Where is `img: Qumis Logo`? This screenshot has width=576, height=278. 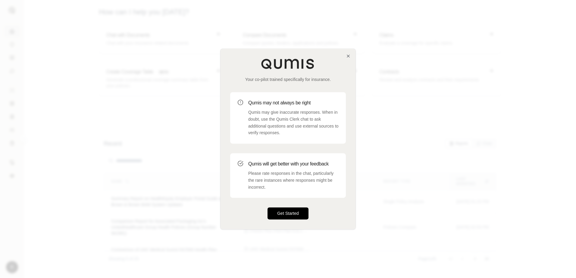 img: Qumis Logo is located at coordinates (288, 64).